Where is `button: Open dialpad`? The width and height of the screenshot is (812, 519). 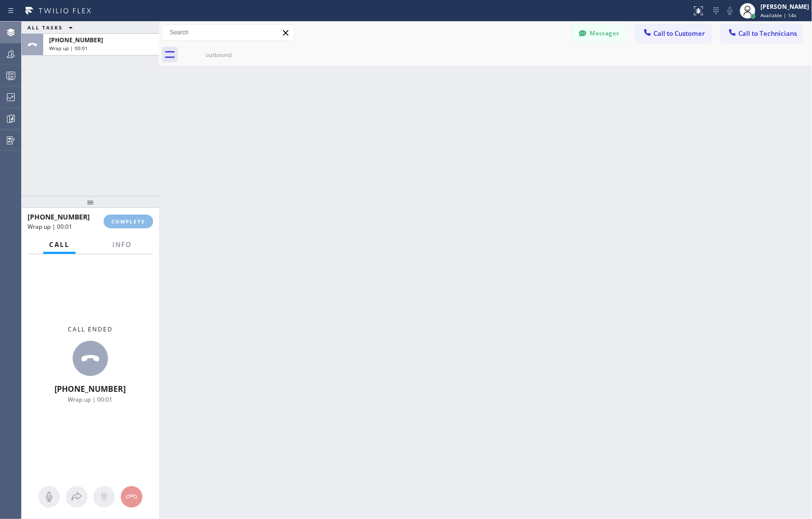
button: Open dialpad is located at coordinates (104, 497).